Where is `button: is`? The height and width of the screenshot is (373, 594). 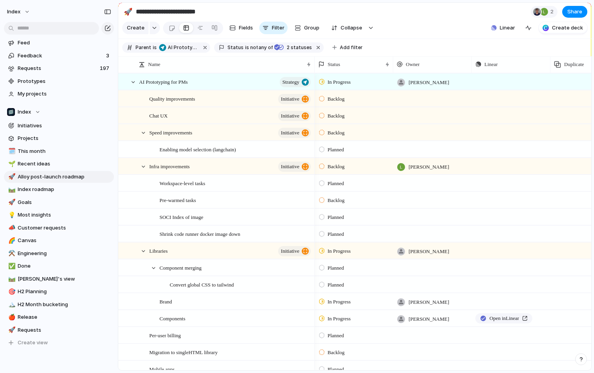 button: is is located at coordinates (155, 48).